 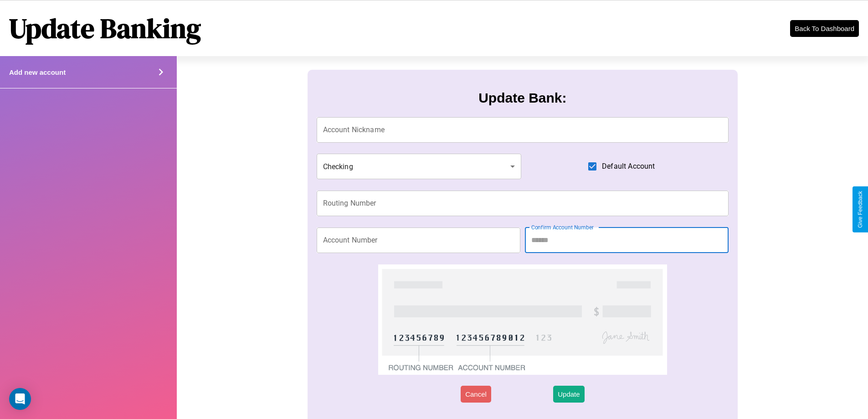 What do you see at coordinates (824, 29) in the screenshot?
I see `button: Back To Dashboard` at bounding box center [824, 29].